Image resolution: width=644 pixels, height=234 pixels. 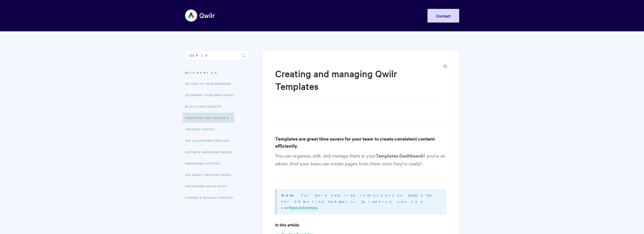 What do you see at coordinates (303, 208) in the screenshot?
I see `a: these instructions.` at bounding box center [303, 208].